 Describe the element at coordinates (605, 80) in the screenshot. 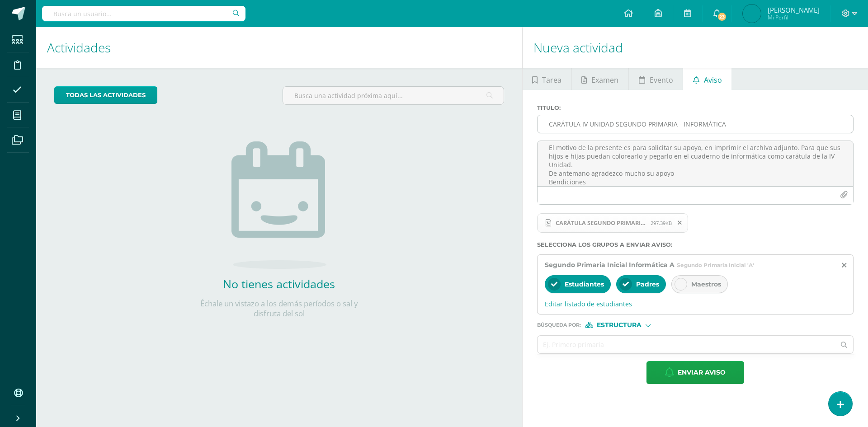

I see `span: Examen` at that location.